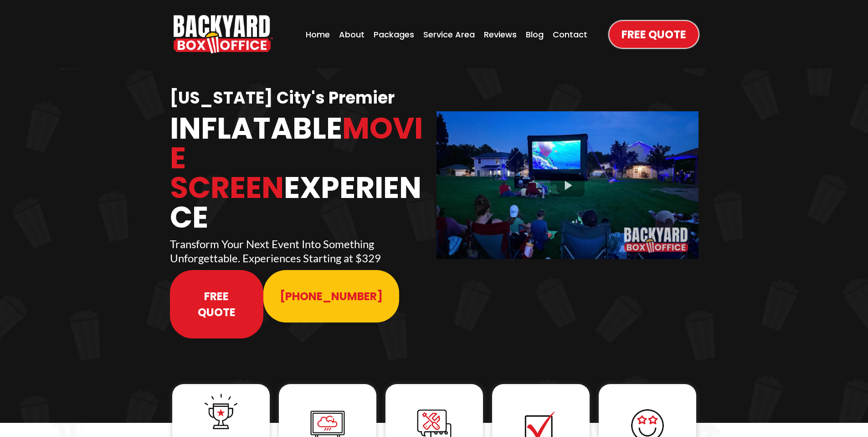 Image resolution: width=868 pixels, height=437 pixels. I want to click on div: Packages, so click(394, 34).